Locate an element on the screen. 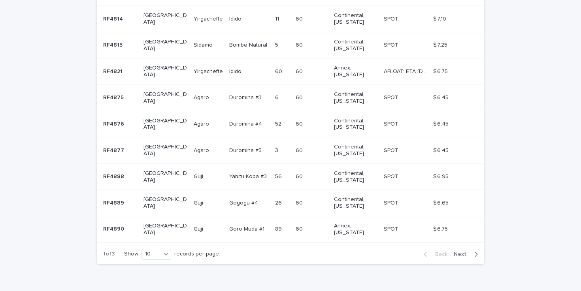  p: Duromina #4 is located at coordinates (246, 123).